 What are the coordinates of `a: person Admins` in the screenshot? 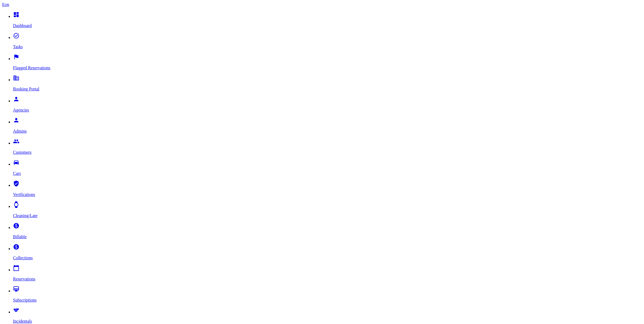 It's located at (327, 127).